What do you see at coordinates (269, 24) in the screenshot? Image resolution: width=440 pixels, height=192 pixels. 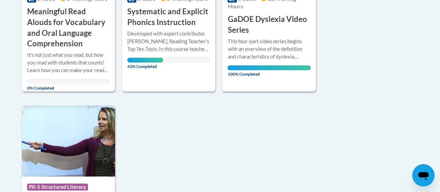 I see `h3: GaDOE Dyslexia Video Series` at bounding box center [269, 24].